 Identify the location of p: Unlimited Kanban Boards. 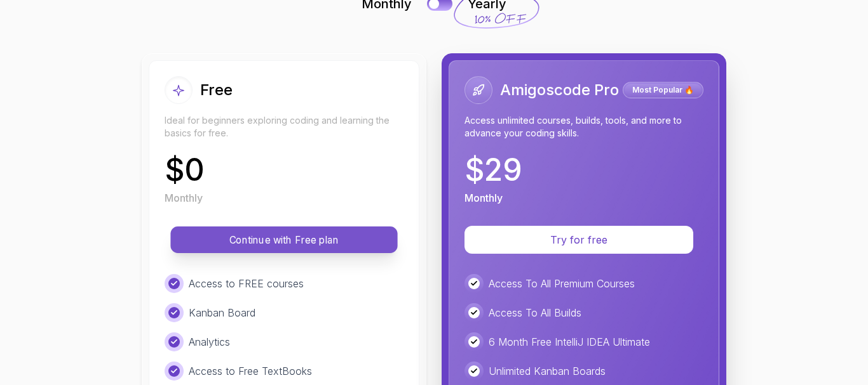
(547, 371).